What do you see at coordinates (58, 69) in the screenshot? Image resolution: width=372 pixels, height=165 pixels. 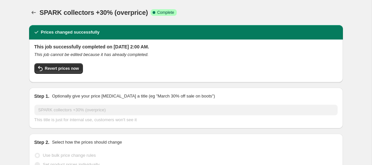 I see `button: Revert prices now` at bounding box center [58, 69].